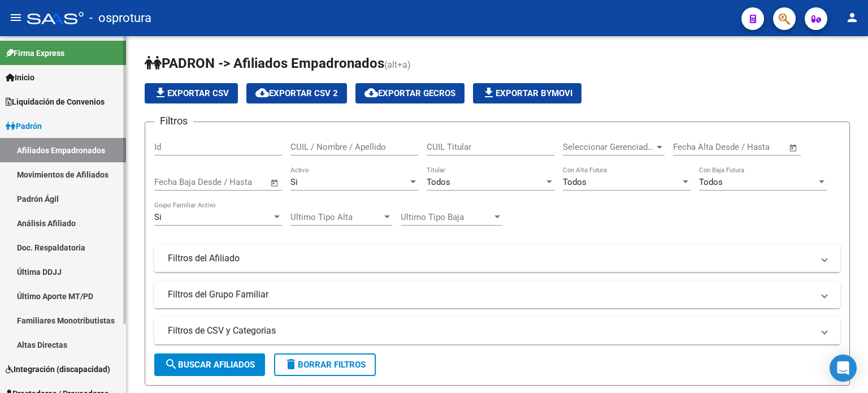 The image size is (868, 393). Describe the element at coordinates (446, 217) in the screenshot. I see `span: Ultimo Tipo Baja` at that location.